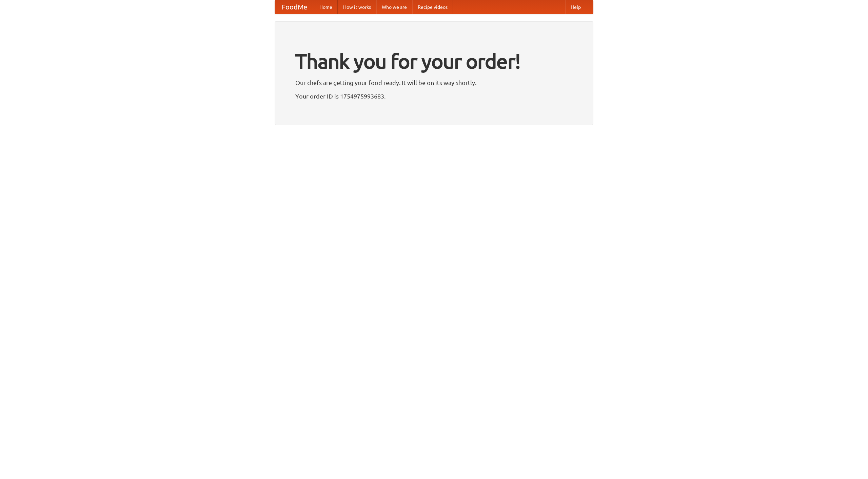 This screenshot has height=479, width=868. I want to click on h1: Thank you for your order!, so click(434, 61).